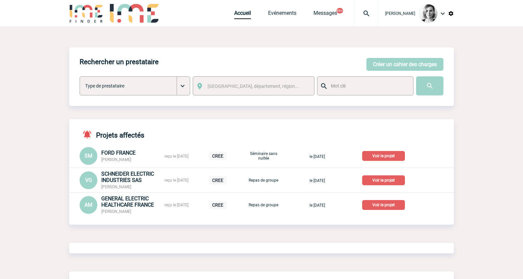 The image size is (523, 279). Describe the element at coordinates (340, 11) in the screenshot. I see `button: 99+` at that location.